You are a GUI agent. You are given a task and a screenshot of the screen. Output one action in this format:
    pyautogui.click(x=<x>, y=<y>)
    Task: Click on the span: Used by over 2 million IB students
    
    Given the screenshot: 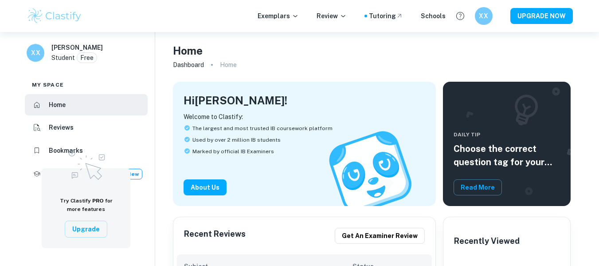 What is the action you would take?
    pyautogui.click(x=236, y=140)
    